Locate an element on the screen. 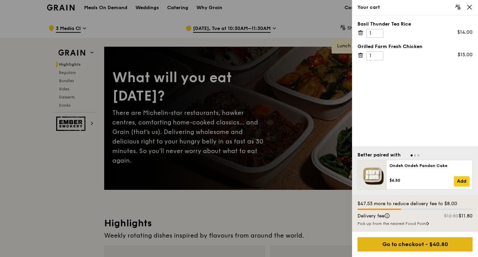  div: $6.50 is located at coordinates (421, 180).